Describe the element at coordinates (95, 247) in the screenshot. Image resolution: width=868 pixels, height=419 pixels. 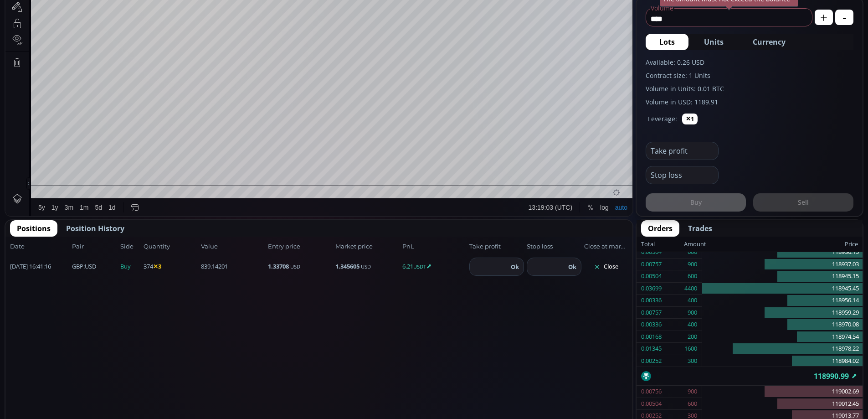
I see `span: Pair` at that location.